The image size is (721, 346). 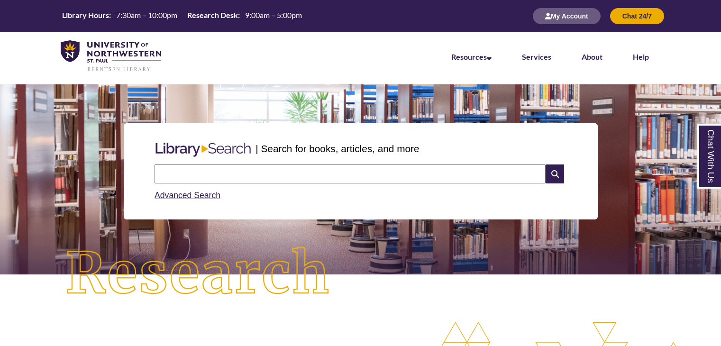 What do you see at coordinates (592, 56) in the screenshot?
I see `a: About` at bounding box center [592, 56].